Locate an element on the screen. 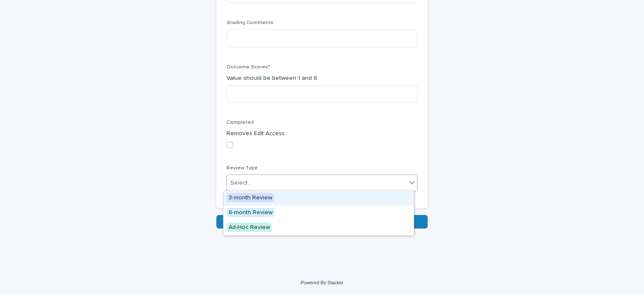 Image resolution: width=644 pixels, height=294 pixels. div: Select... is located at coordinates (241, 183).